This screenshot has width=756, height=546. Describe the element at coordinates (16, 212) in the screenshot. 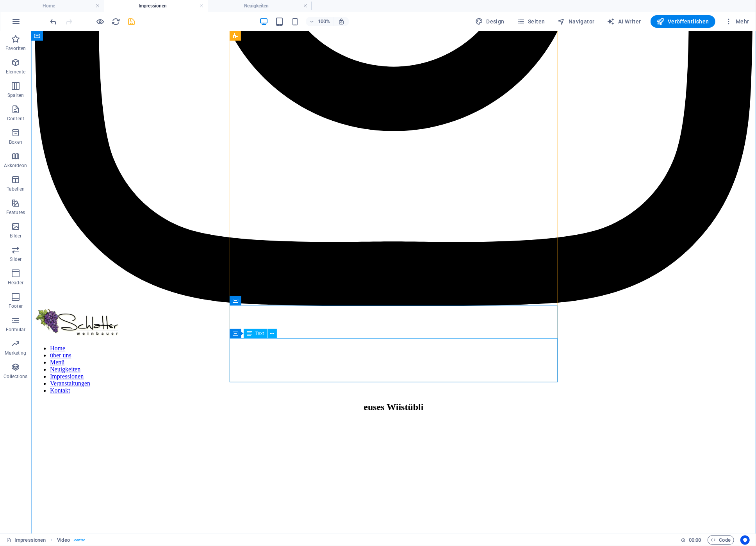

I see `p: Features` at that location.